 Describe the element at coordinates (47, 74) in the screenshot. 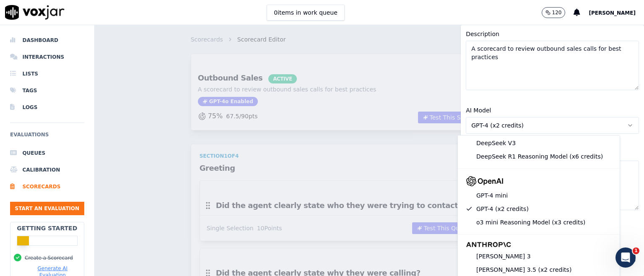

I see `a: Lists` at that location.